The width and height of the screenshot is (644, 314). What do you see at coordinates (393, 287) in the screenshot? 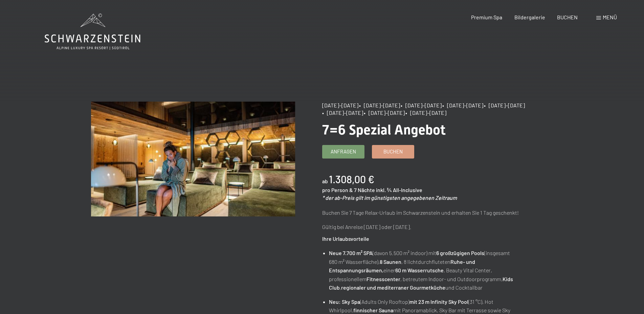
I see `strong: regionaler und mediterraner Gourmetküche` at bounding box center [393, 287].